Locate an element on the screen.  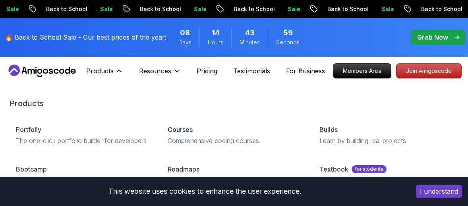
span: Hours is located at coordinates (215, 42).